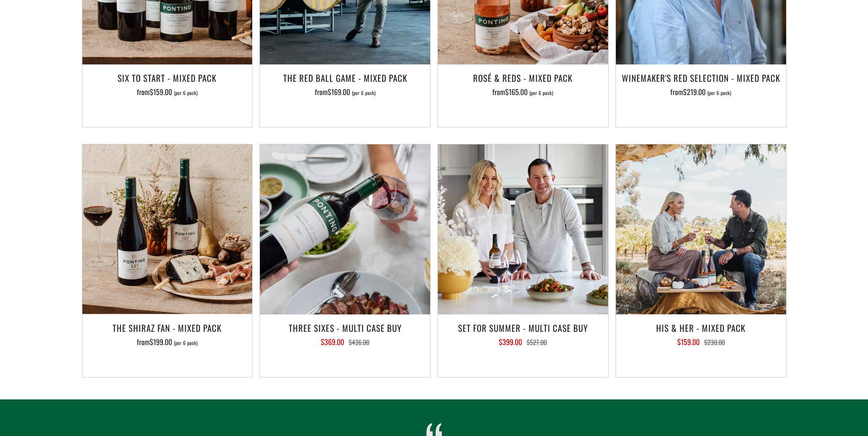  What do you see at coordinates (359, 342) in the screenshot?
I see `span: $436.00` at bounding box center [359, 342].